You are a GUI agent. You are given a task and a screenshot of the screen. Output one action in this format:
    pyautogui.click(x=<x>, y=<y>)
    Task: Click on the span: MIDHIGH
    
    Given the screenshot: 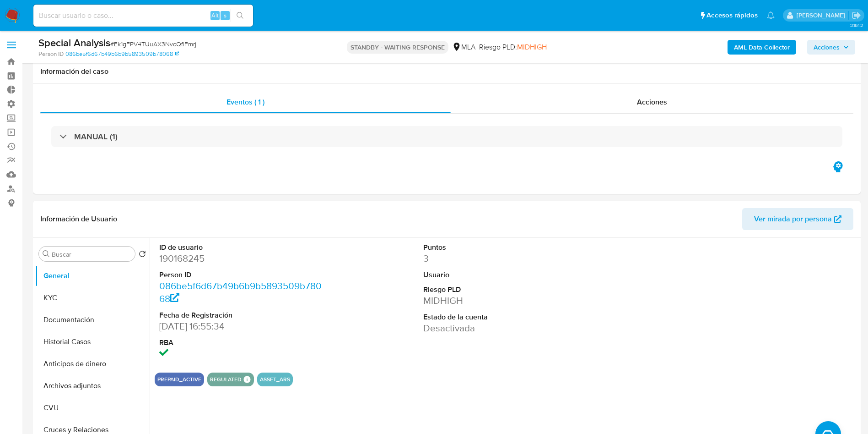 What is the action you would take?
    pyautogui.click(x=532, y=46)
    